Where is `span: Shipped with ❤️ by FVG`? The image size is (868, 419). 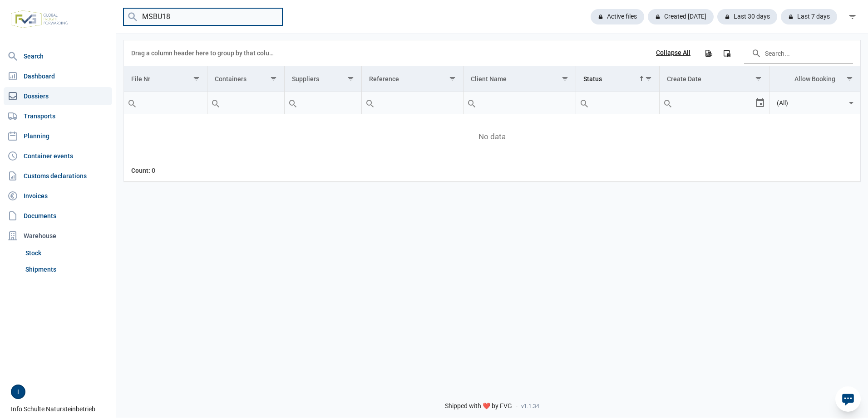
span: Shipped with ❤️ by FVG is located at coordinates (479, 406).